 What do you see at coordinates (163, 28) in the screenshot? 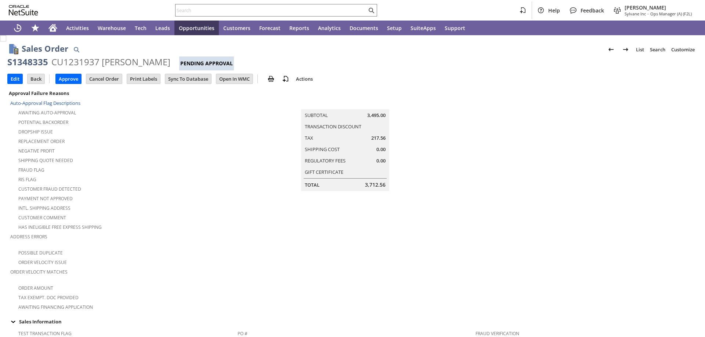
I see `span: Leads` at bounding box center [163, 28].